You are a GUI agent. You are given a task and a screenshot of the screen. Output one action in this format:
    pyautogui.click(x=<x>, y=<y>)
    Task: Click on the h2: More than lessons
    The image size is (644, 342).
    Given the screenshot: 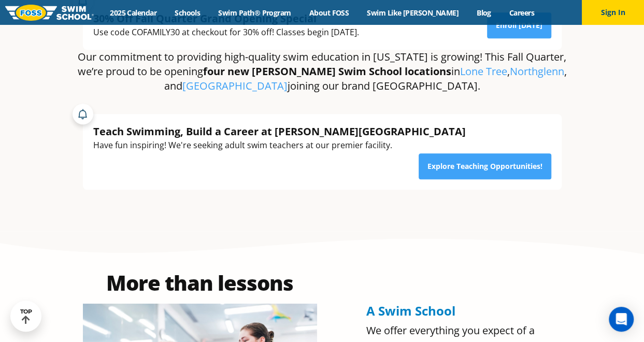 What is the action you would take?
    pyautogui.click(x=200, y=283)
    